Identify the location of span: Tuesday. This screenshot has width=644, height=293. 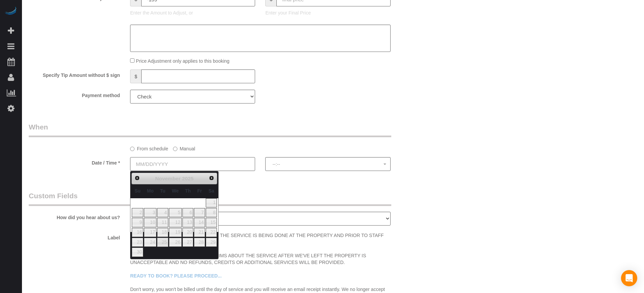
(163, 191).